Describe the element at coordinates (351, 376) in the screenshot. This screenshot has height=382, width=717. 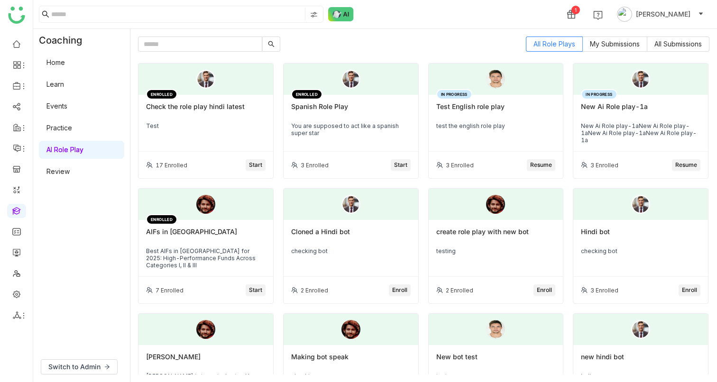
I see `div: checking` at that location.